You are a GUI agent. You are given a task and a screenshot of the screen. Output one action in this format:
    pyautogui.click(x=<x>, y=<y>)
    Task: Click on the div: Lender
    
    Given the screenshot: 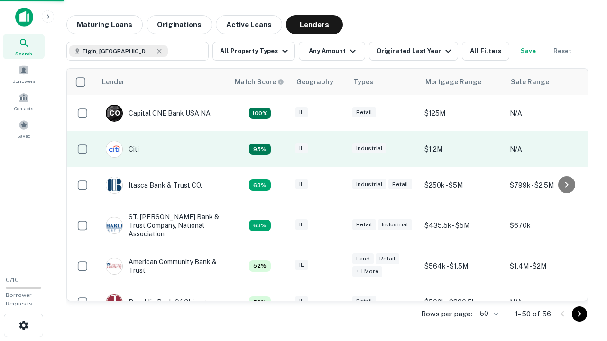 What is the action you would take?
    pyautogui.click(x=113, y=82)
    